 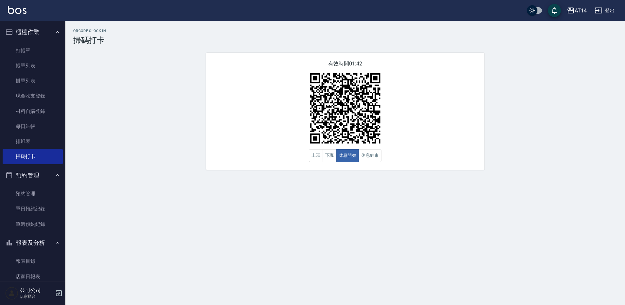 What do you see at coordinates (33, 209) in the screenshot?
I see `a: 單日預約紀錄` at bounding box center [33, 209].